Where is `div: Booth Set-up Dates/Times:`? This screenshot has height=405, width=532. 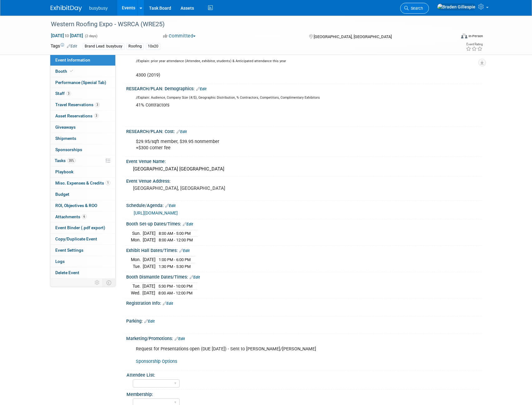
div: Booth Set-up Dates/Times: is located at coordinates (304, 223).